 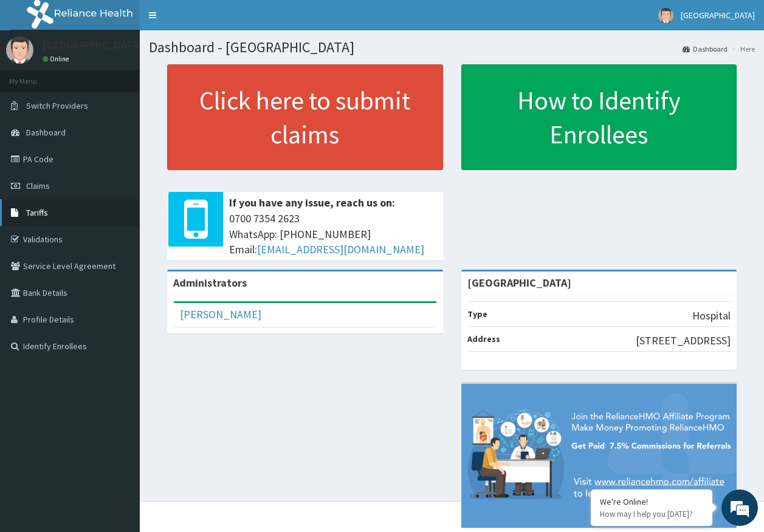 I want to click on a: Online, so click(x=57, y=59).